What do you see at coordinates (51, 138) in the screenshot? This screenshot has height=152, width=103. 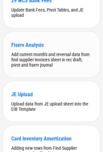 I see `div: Card Inventory Amortization` at bounding box center [51, 138].